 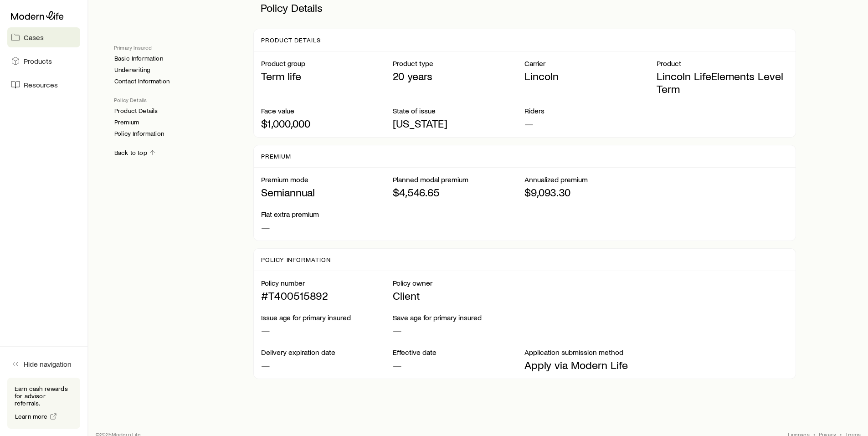 What do you see at coordinates (327, 296) in the screenshot?
I see `p: #T400515892` at bounding box center [327, 296].